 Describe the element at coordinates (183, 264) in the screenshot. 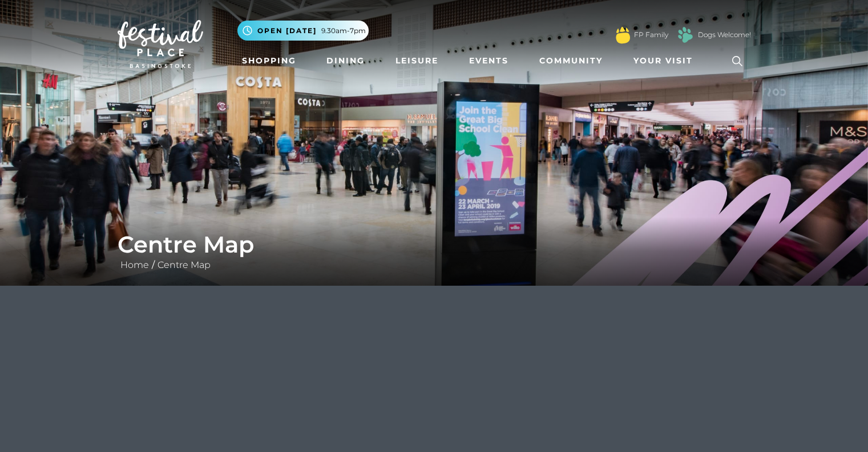

I see `a: Centre Map` at that location.